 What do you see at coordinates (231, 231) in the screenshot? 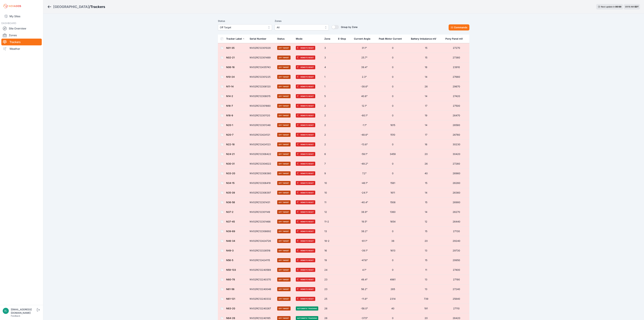
I see `a: N39-69` at bounding box center [231, 231].